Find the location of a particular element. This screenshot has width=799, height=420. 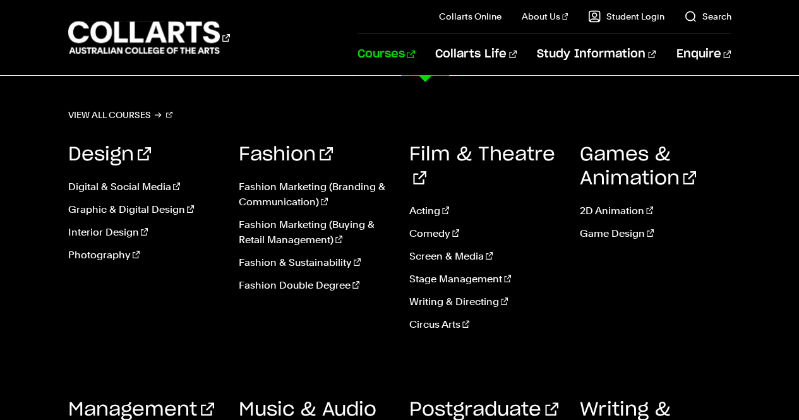

a: Fashion Double Degree is located at coordinates (315, 286).